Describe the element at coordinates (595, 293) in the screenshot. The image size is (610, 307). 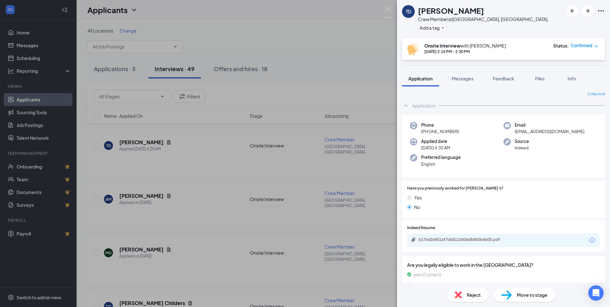
I see `div: Open Intercom Messenger` at that location.